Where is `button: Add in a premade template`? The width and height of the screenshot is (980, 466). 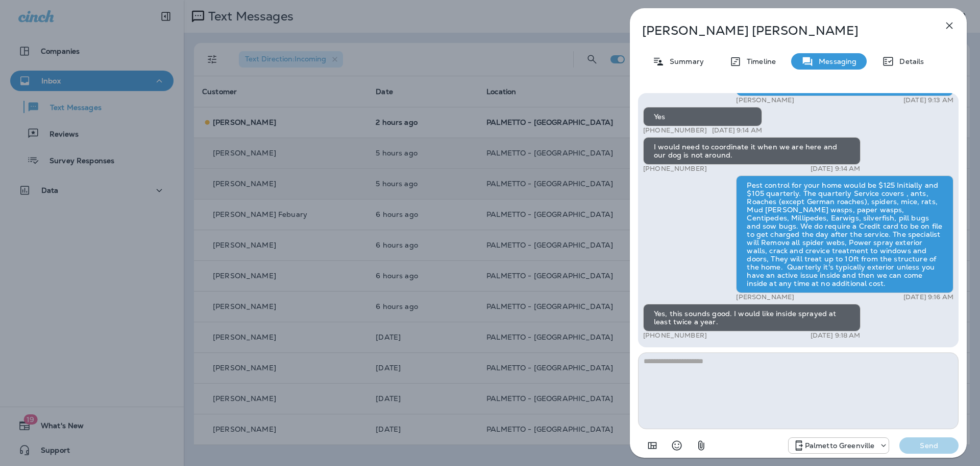 button: Add in a premade template is located at coordinates (652, 445).